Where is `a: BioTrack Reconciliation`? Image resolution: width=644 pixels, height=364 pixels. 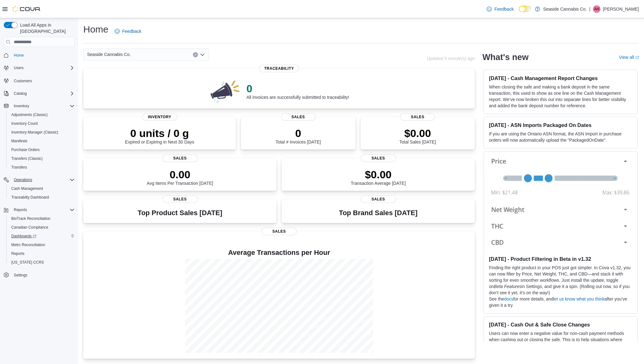 a: BioTrack Reconciliation is located at coordinates (31, 219).